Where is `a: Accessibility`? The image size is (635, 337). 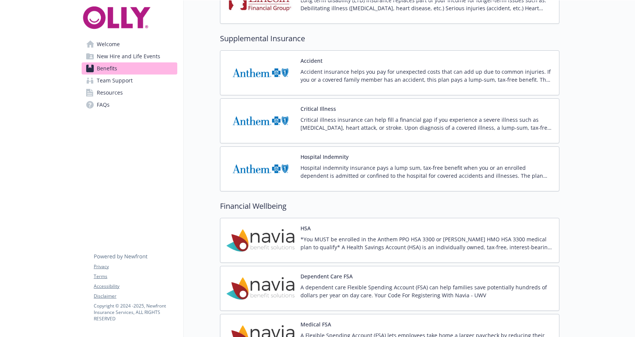
a: Accessibility is located at coordinates (135, 286).